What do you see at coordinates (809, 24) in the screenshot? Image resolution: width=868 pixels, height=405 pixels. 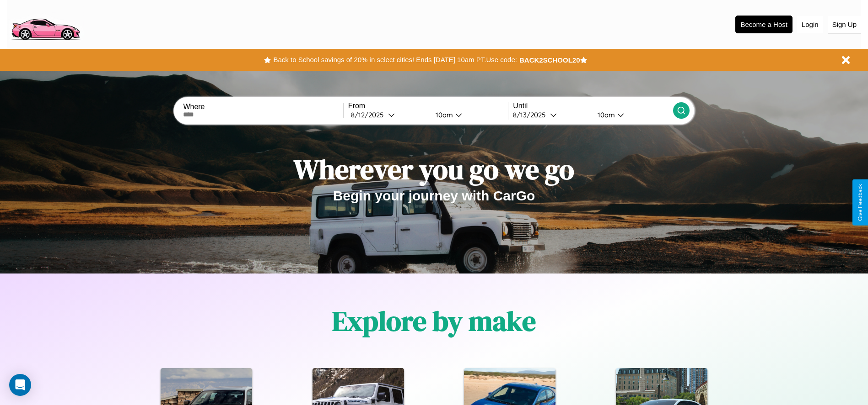 I see `button: Login` at bounding box center [809, 24].